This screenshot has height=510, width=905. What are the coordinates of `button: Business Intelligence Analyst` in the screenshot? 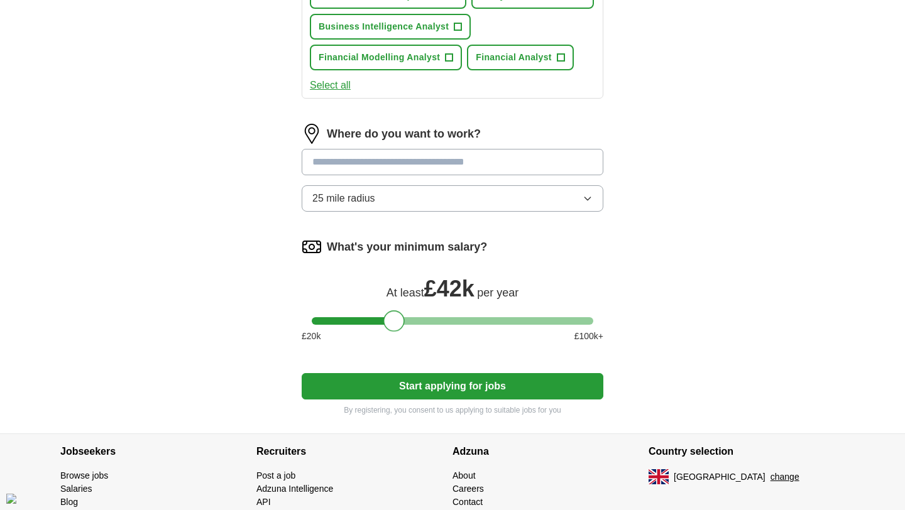 It's located at (390, 26).